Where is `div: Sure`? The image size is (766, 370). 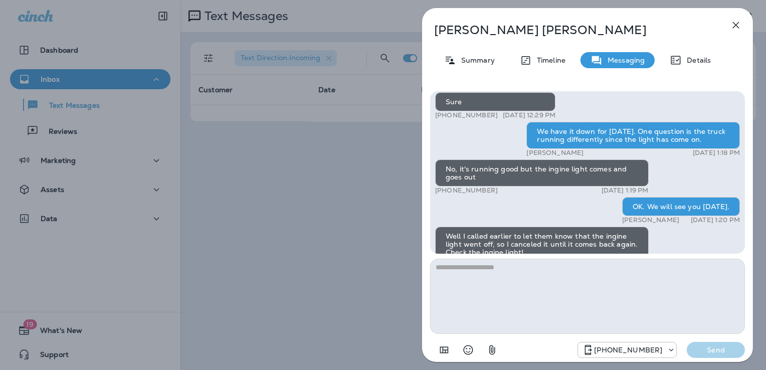
div: Sure is located at coordinates (495, 102).